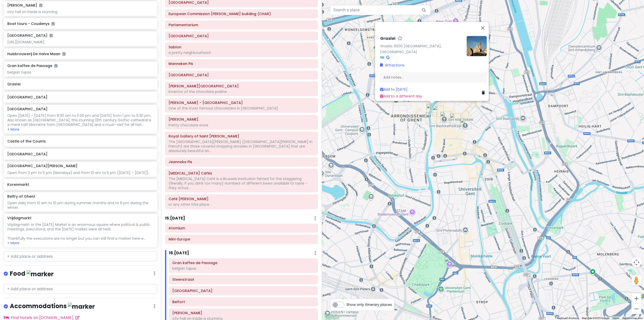 The width and height of the screenshot is (644, 320). Describe the element at coordinates (242, 199) in the screenshot. I see `h6: Café Georgette` at that location.